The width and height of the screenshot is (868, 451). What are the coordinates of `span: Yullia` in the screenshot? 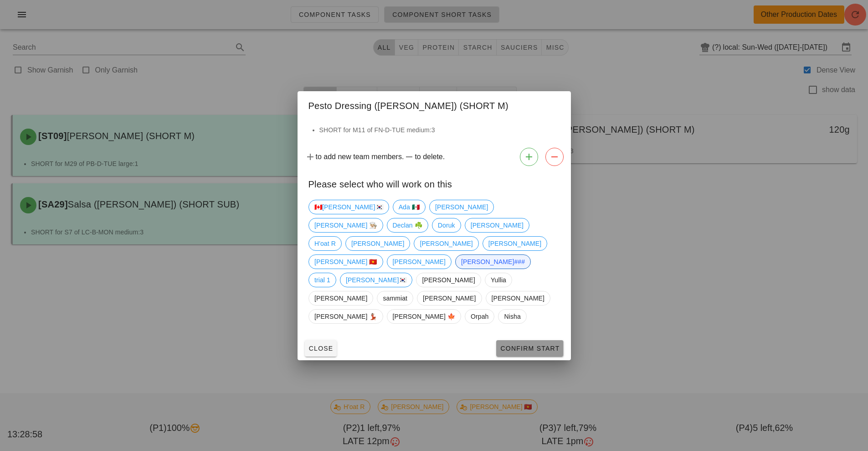 It's located at (498, 280).